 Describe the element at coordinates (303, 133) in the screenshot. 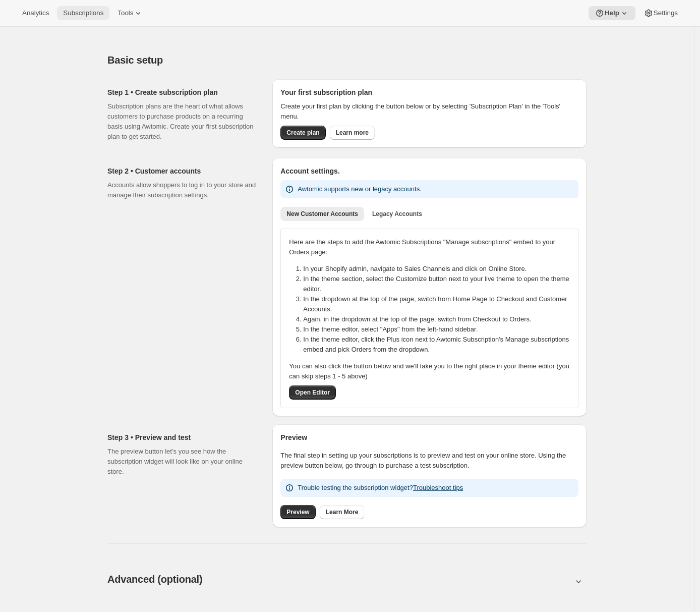

I see `button: Create plan` at that location.